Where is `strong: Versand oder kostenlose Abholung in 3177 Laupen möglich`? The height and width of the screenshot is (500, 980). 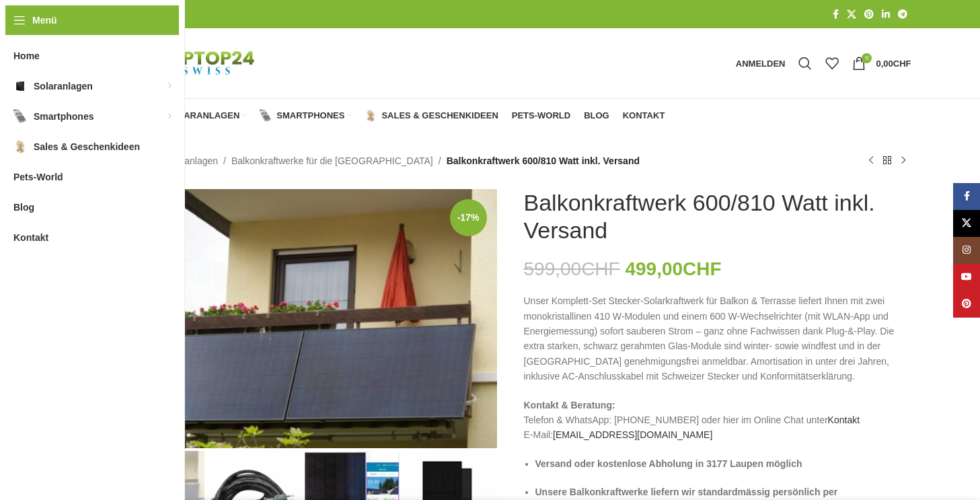
strong: Versand oder kostenlose Abholung in 3177 Laupen möglich is located at coordinates (668, 464).